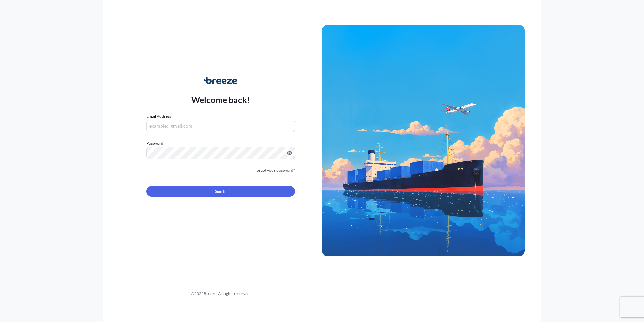 The image size is (644, 322). I want to click on img: Ship illustration, so click(424, 140).